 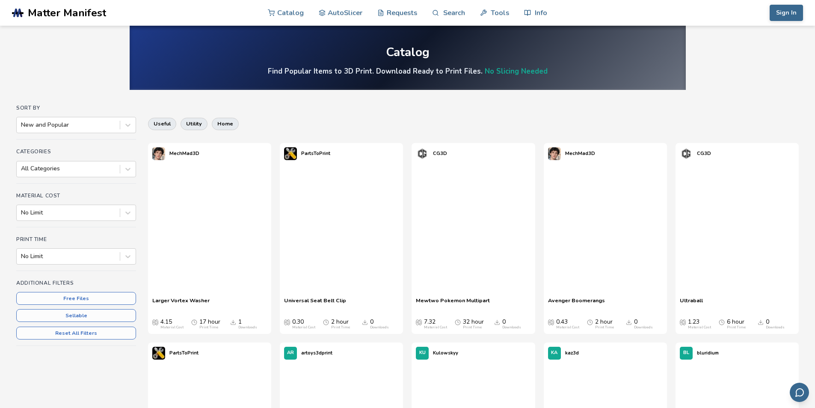 What do you see at coordinates (315, 303) in the screenshot?
I see `a: Universal Seat Belt Clip` at bounding box center [315, 303].